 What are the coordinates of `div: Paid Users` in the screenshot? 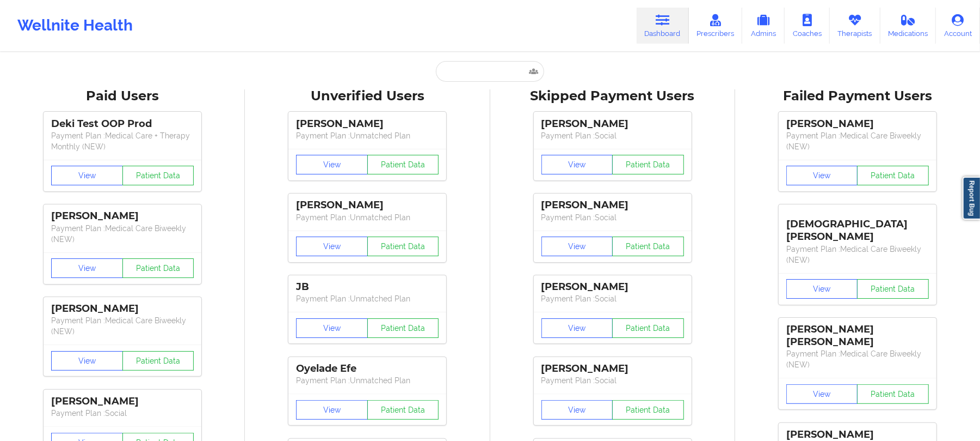 It's located at (122, 96).